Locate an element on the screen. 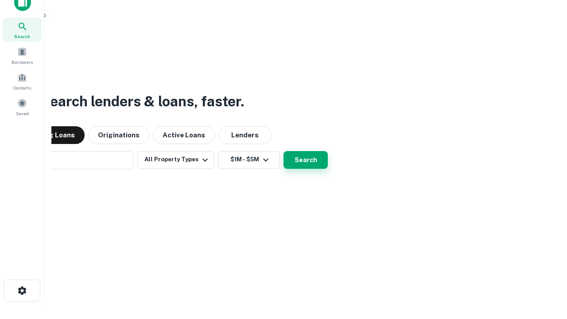  span: Saved is located at coordinates (22, 113).